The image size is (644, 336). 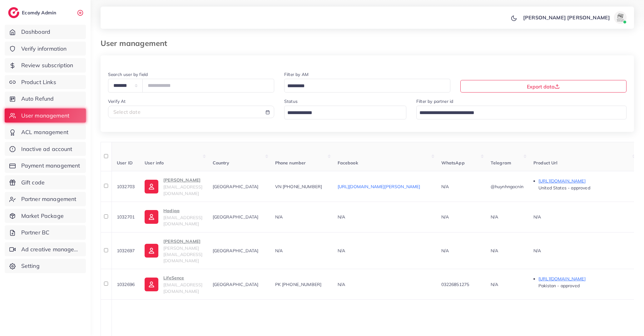 I want to click on a: Gift code, so click(x=45, y=183).